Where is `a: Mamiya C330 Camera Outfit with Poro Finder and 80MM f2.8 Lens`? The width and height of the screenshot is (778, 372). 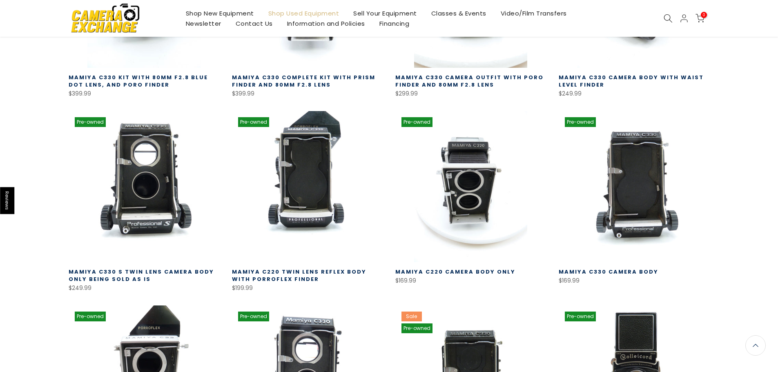 a: Mamiya C330 Camera Outfit with Poro Finder and 80MM f2.8 Lens is located at coordinates (469, 81).